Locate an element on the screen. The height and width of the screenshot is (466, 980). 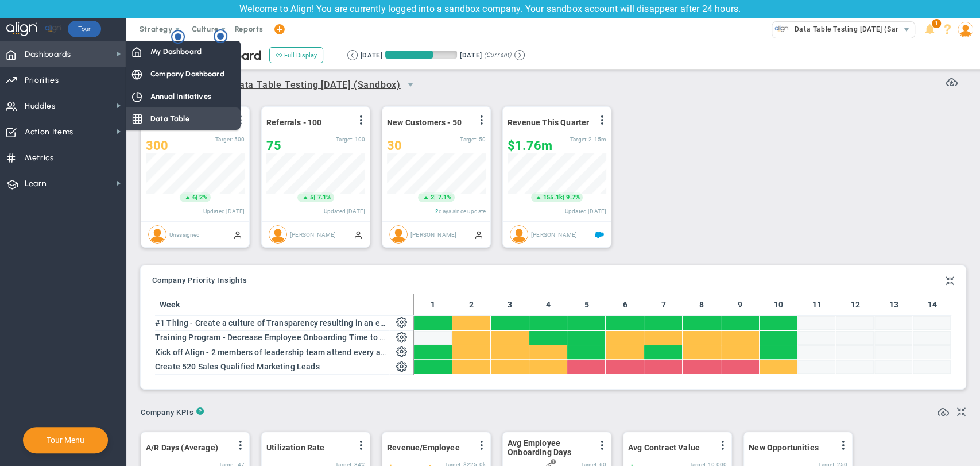
div: 0 • 8 • 100 [8%] Mon Jul 28 2025 to Sun Aug 03 2025 is located at coordinates (510, 352).